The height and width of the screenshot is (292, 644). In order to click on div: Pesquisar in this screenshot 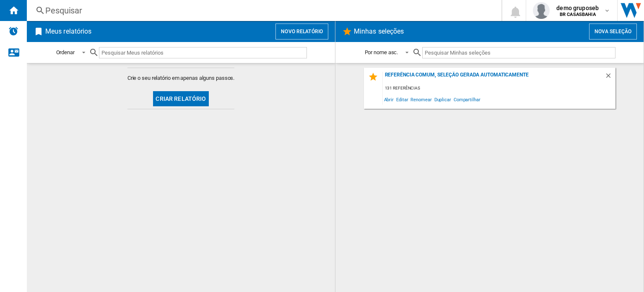, I will do `click(262, 10)`.